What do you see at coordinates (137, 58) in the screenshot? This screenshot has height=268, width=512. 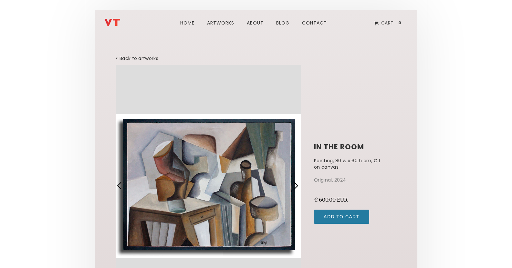 I see `a: < Back to artworks` at bounding box center [137, 58].